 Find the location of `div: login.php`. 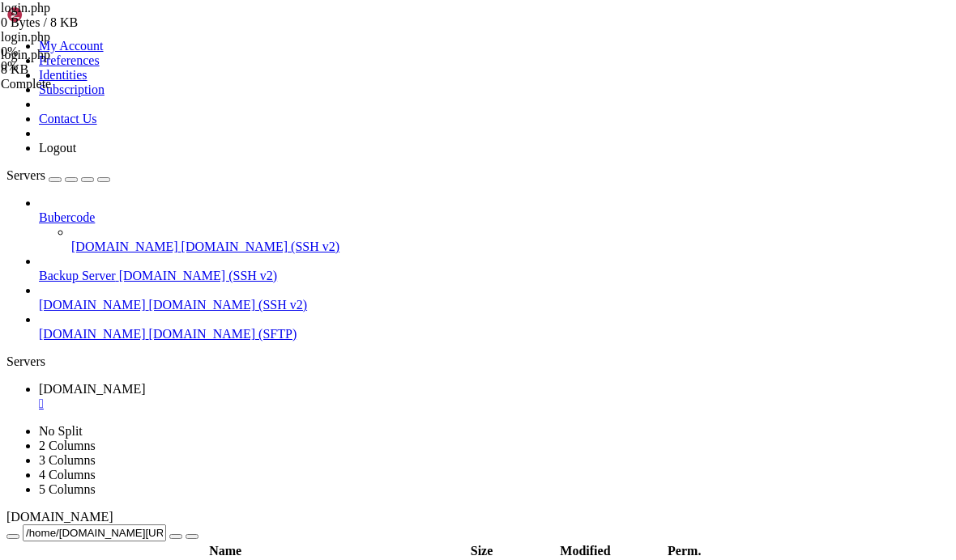

div: login.php is located at coordinates (82, 37).